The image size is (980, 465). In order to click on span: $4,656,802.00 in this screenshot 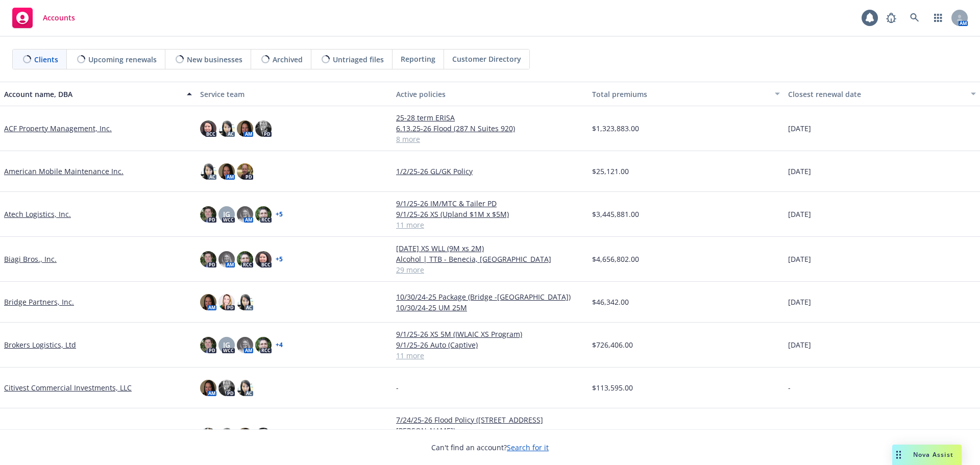, I will do `click(615, 259)`.